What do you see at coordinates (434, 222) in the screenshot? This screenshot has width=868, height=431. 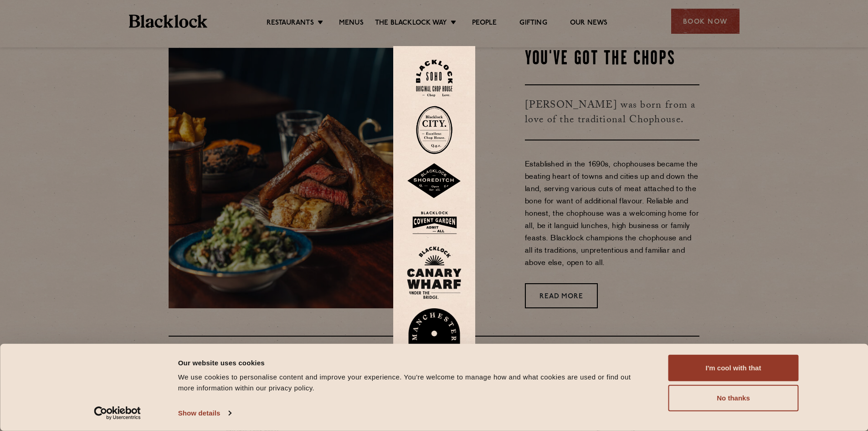 I see `img: BLA_1470_CoventGarden_Website_Solid.svg` at bounding box center [434, 222].